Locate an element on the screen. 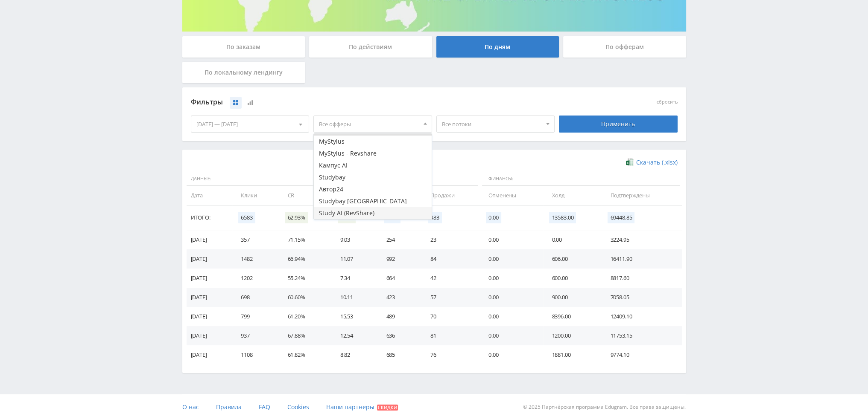 The height and width of the screenshot is (419, 868). td: Продажи is located at coordinates (451, 195).